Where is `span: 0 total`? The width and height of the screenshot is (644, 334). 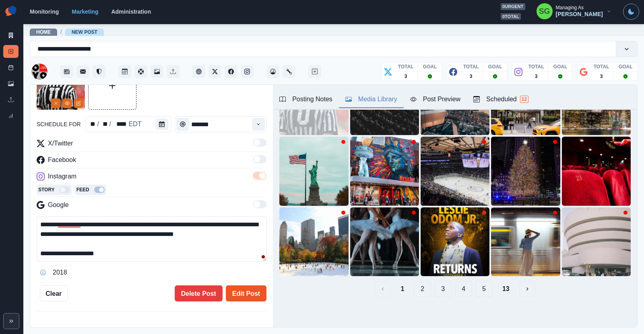 span: 0 total is located at coordinates (511, 16).